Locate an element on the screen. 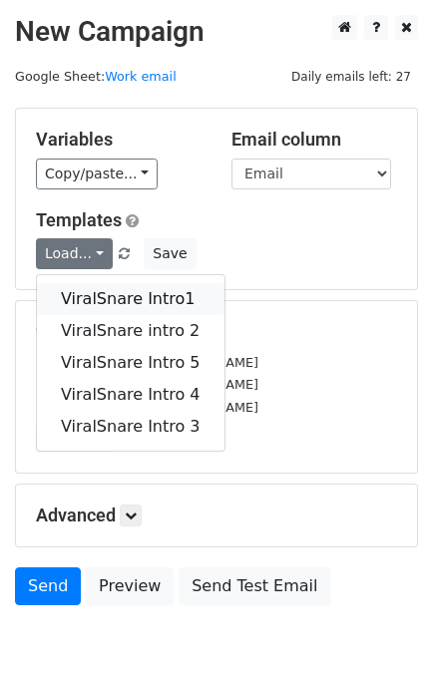 This screenshot has width=433, height=673. a: Templates is located at coordinates (79, 219).